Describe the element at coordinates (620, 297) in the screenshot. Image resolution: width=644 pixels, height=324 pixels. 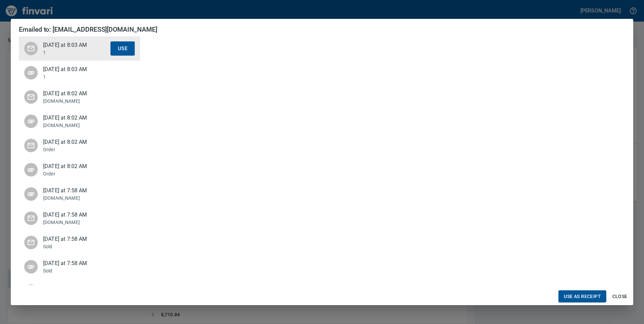
I see `span: Close` at that location.